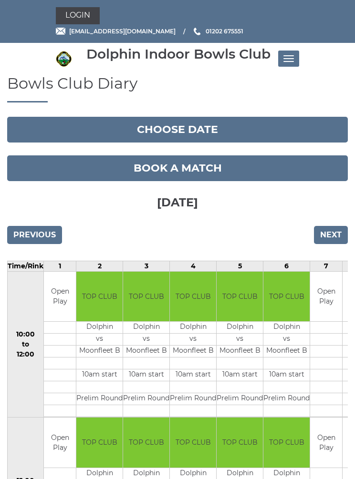 The width and height of the screenshot is (355, 479). Describe the element at coordinates (146, 266) in the screenshot. I see `td: 3` at that location.